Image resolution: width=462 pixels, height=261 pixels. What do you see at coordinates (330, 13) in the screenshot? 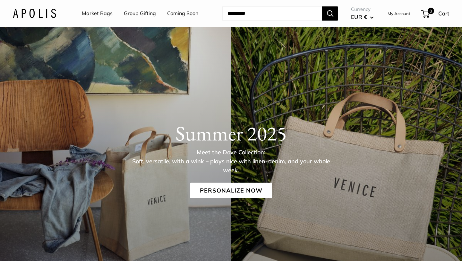
I see `button: Search` at bounding box center [330, 13].